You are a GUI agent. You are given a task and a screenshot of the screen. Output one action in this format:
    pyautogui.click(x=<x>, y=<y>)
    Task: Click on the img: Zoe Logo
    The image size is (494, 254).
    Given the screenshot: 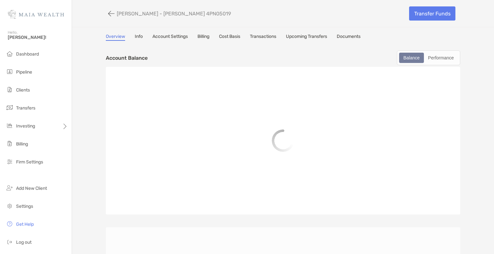 What is the action you would take?
    pyautogui.click(x=36, y=14)
    